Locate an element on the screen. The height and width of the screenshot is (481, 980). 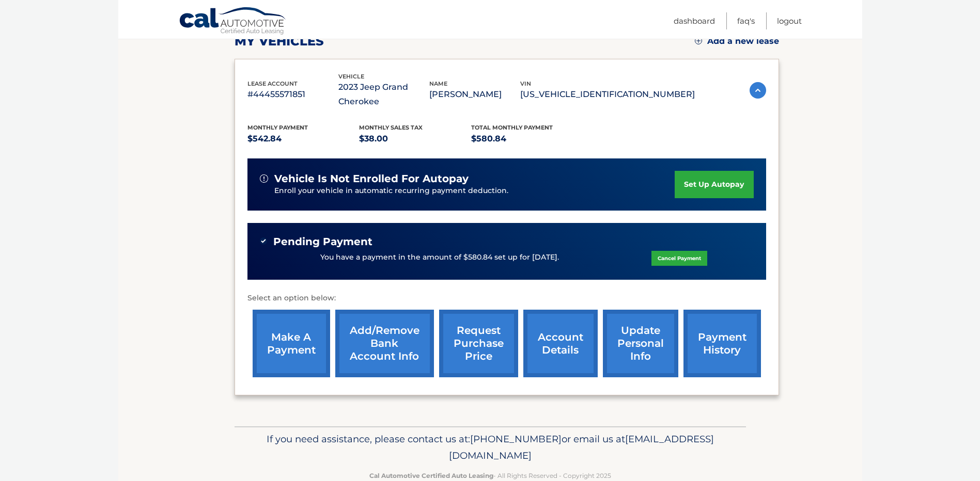
span: Pending Payment is located at coordinates (323, 242).